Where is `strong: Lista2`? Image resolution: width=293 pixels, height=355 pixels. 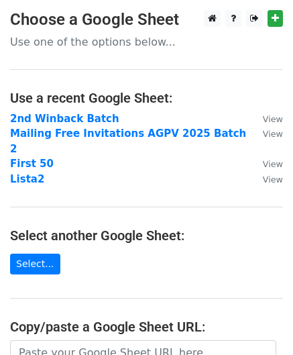 strong: Lista2 is located at coordinates (27, 179).